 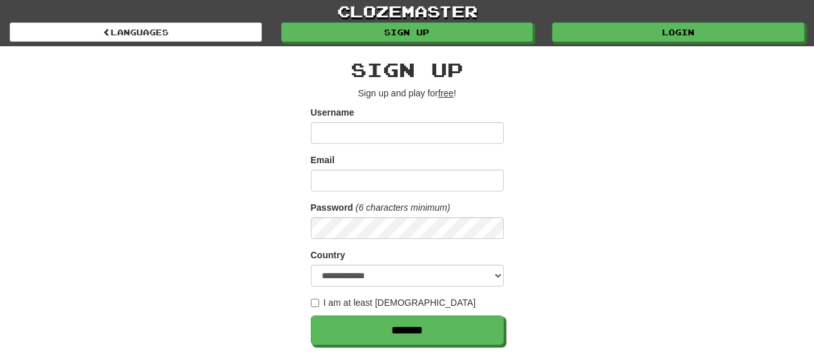 What do you see at coordinates (407, 32) in the screenshot?
I see `a: Sign up` at bounding box center [407, 32].